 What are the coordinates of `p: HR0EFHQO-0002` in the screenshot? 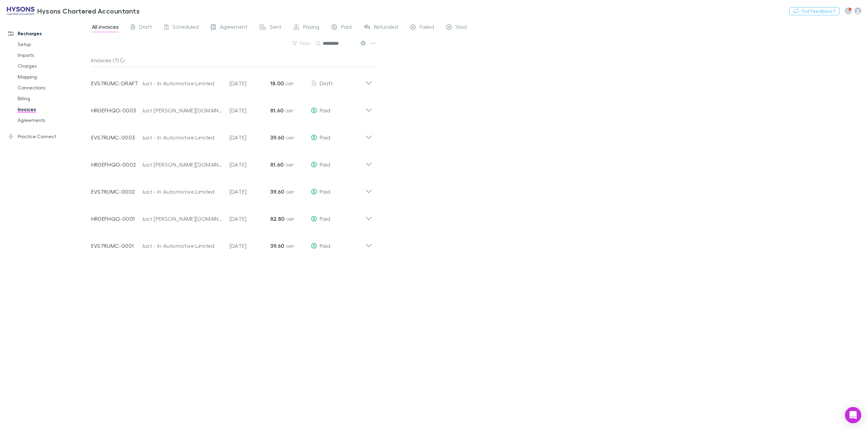 It's located at (117, 165).